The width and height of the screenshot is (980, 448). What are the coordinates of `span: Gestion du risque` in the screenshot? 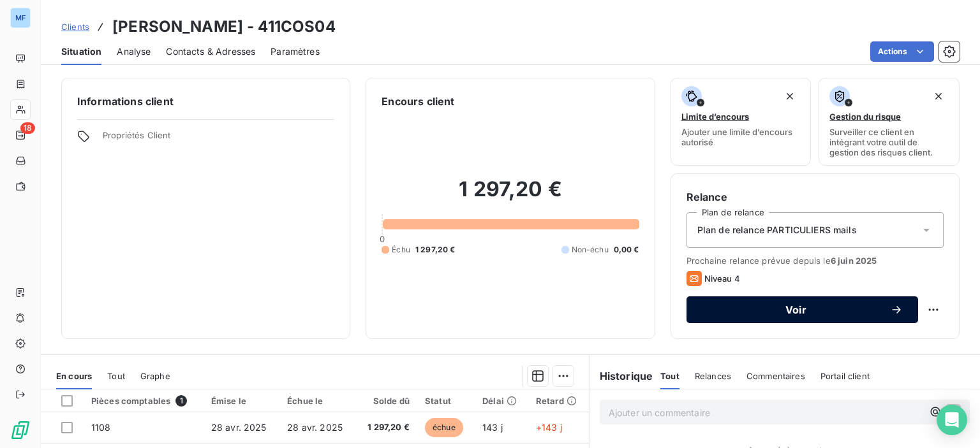 It's located at (865, 117).